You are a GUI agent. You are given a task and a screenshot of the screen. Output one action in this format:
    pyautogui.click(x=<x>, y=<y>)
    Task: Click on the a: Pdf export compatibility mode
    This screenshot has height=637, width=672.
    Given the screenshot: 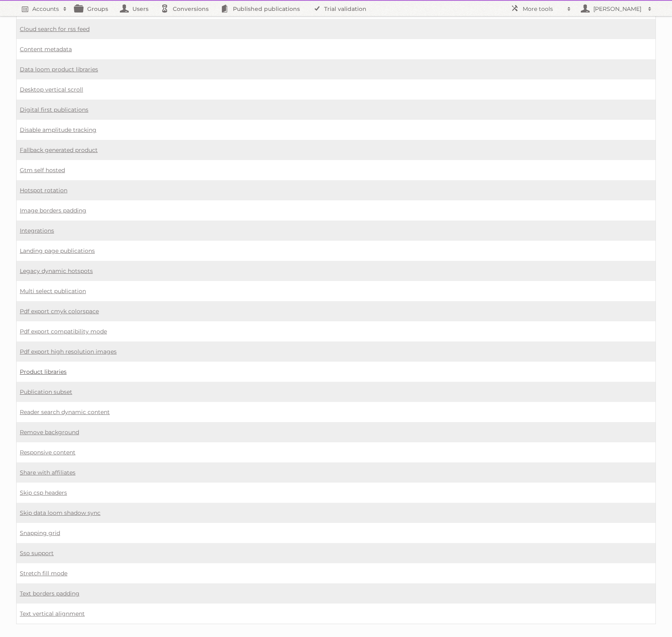 What is the action you would take?
    pyautogui.click(x=63, y=331)
    